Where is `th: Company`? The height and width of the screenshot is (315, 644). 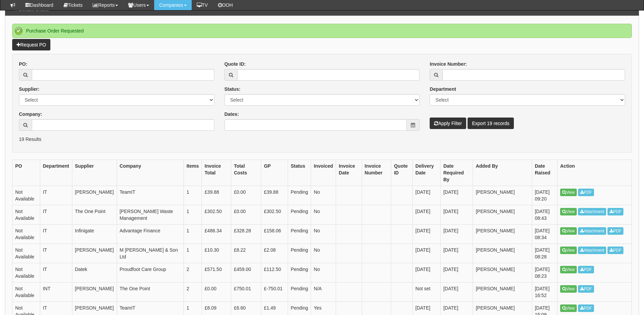 th: Company is located at coordinates (150, 173).